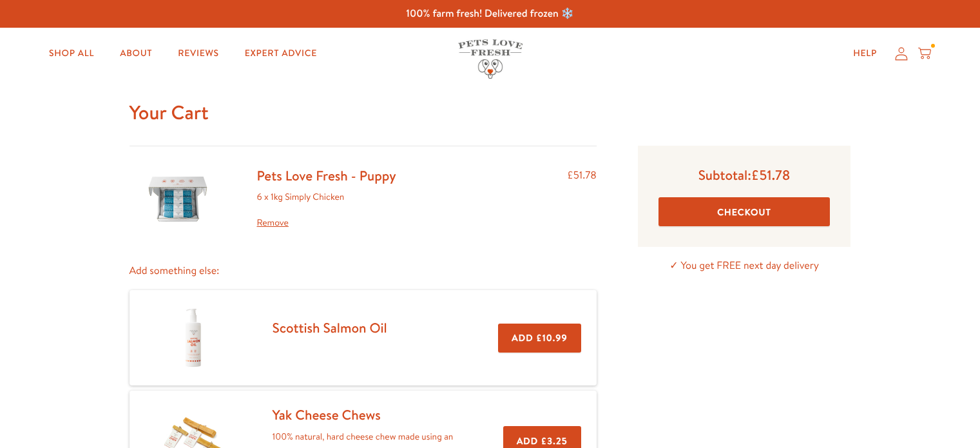 The height and width of the screenshot is (448, 980). Describe the element at coordinates (491, 59) in the screenshot. I see `img: Pets Love Fresh` at that location.